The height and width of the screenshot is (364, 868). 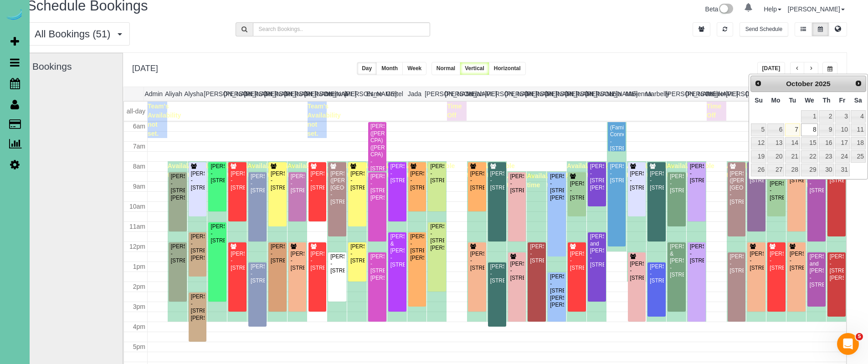 What do you see at coordinates (759, 156) in the screenshot?
I see `a: 19` at bounding box center [759, 156].